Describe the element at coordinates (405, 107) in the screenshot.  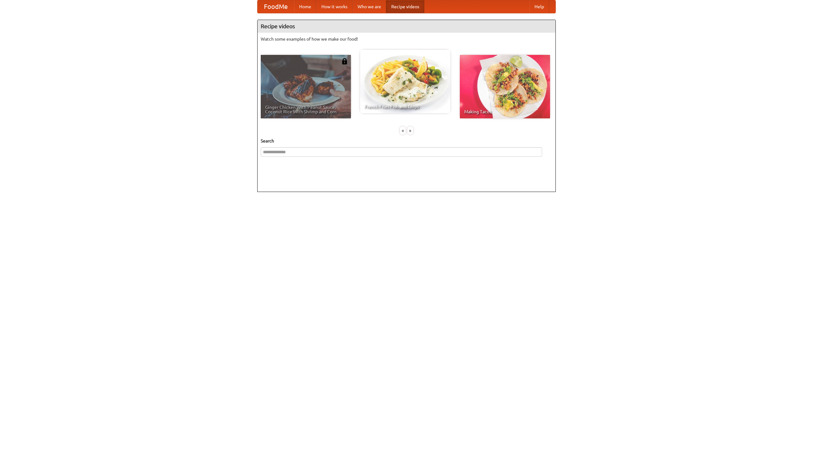
I see `span: French Fries Fish and Chips` at that location.